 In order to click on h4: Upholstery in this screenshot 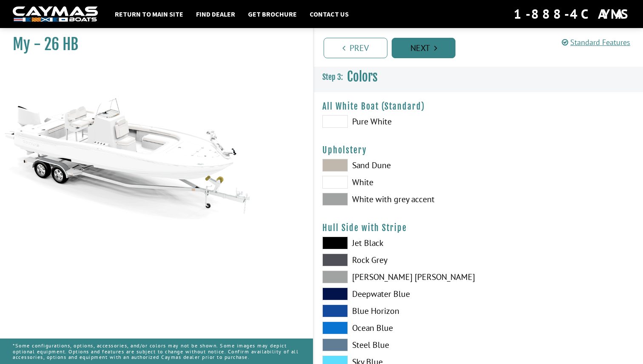, I will do `click(478, 150)`.